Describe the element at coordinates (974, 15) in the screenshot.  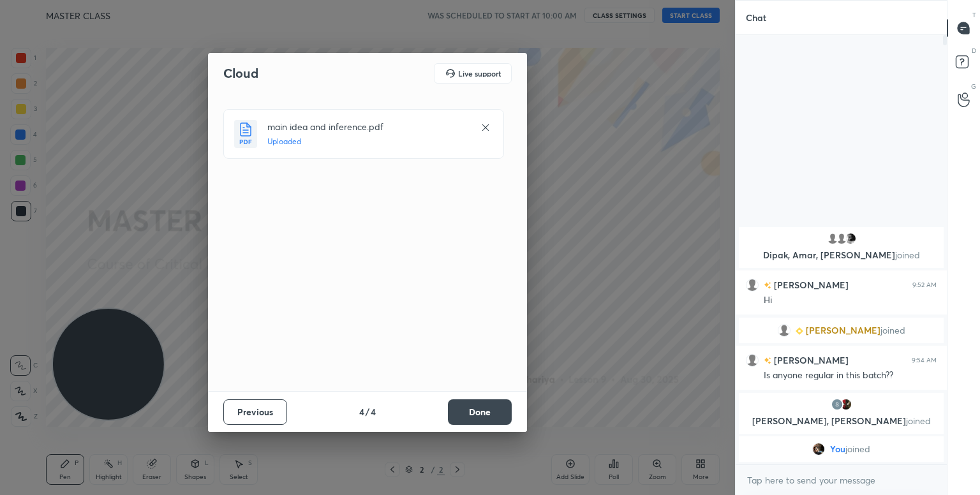
I see `p: T` at that location.